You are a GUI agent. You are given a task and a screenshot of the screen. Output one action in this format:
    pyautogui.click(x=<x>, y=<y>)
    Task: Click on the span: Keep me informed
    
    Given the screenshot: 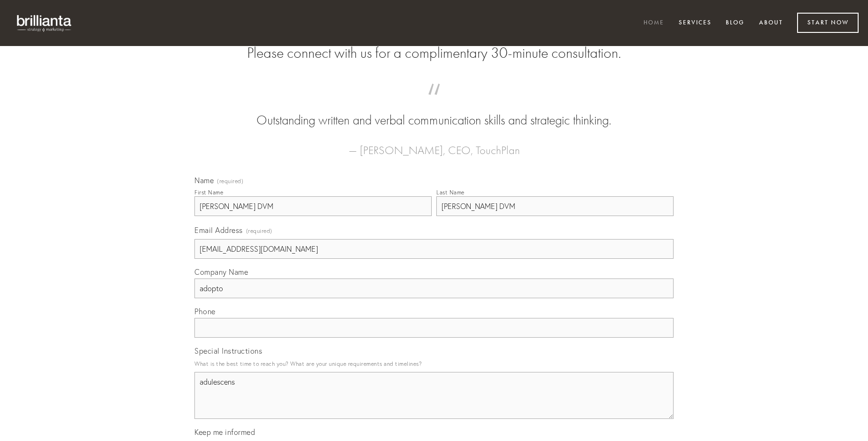 What is the action you would take?
    pyautogui.click(x=225, y=432)
    